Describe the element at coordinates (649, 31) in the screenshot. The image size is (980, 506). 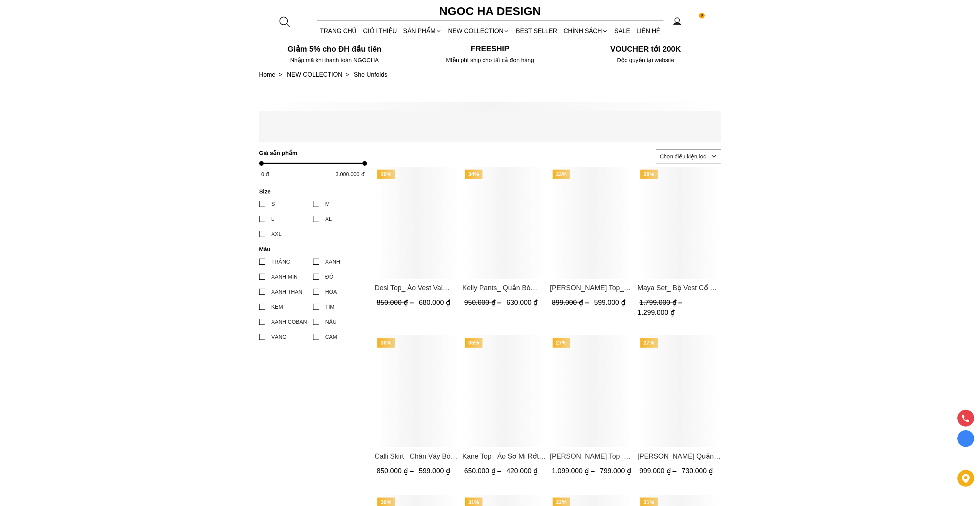
I see `a: LIÊN HỆ` at that location.